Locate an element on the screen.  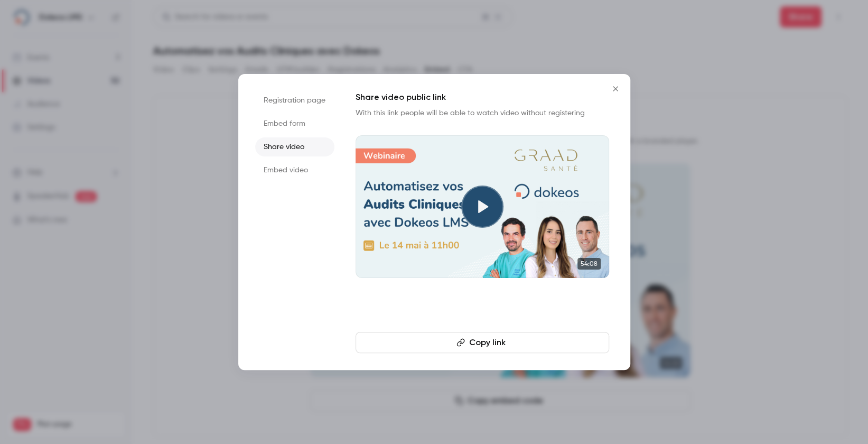
button: Copy link is located at coordinates (482, 342).